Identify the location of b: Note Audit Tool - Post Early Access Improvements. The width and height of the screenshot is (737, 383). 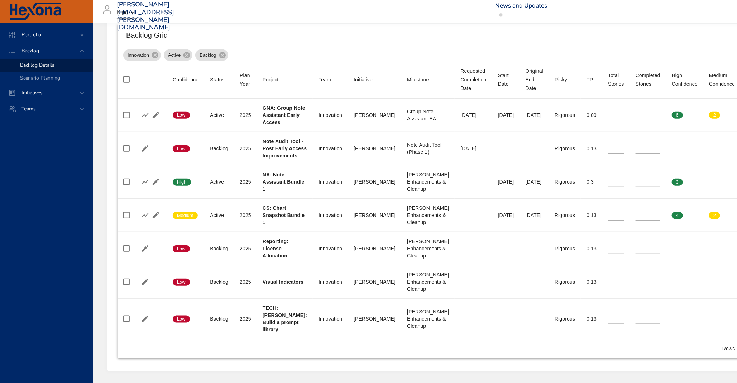
(285, 148).